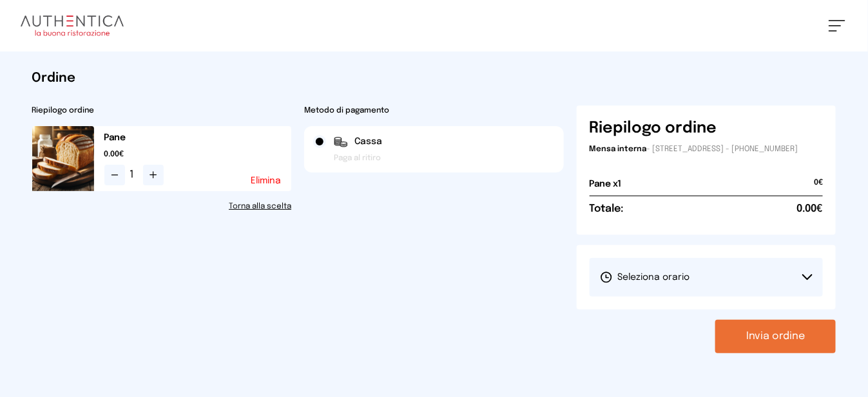 The image size is (868, 397). I want to click on button: Invia ordine, so click(775, 337).